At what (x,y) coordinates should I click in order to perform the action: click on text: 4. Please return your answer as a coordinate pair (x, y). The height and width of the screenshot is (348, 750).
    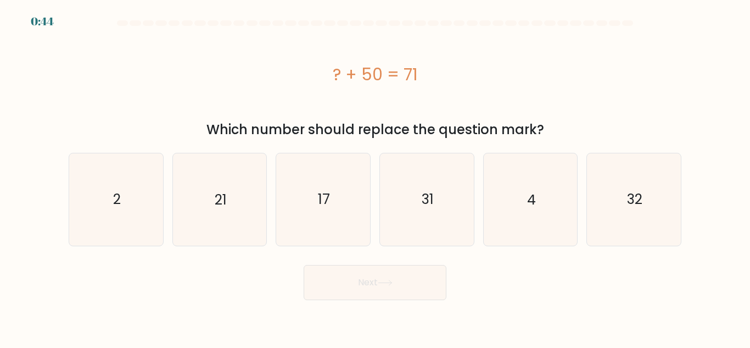
    Looking at the image, I should click on (531, 199).